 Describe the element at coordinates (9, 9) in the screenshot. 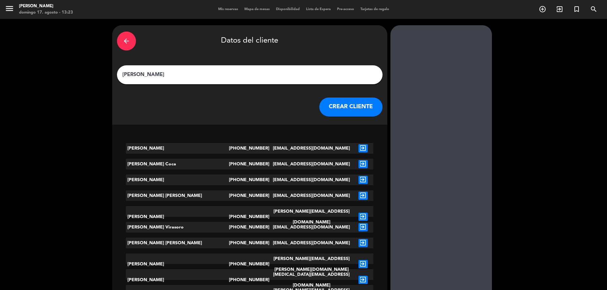

I see `i: menu` at that location.